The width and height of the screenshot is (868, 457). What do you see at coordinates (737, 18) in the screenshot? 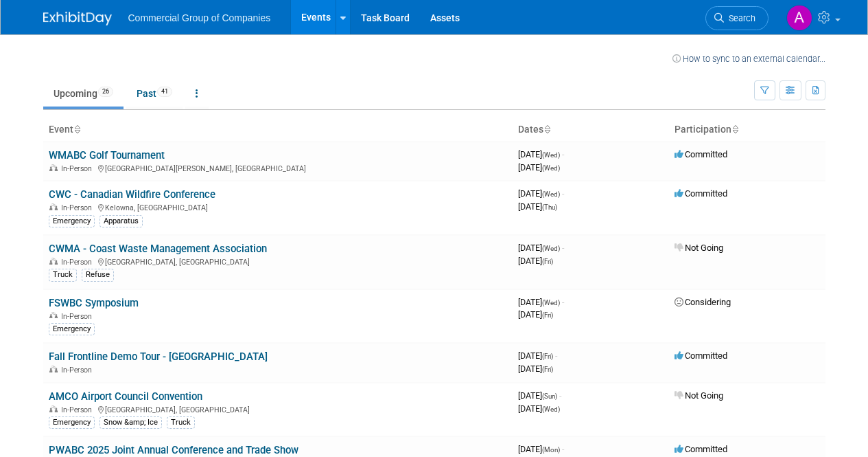
I see `a: Search` at bounding box center [737, 18].